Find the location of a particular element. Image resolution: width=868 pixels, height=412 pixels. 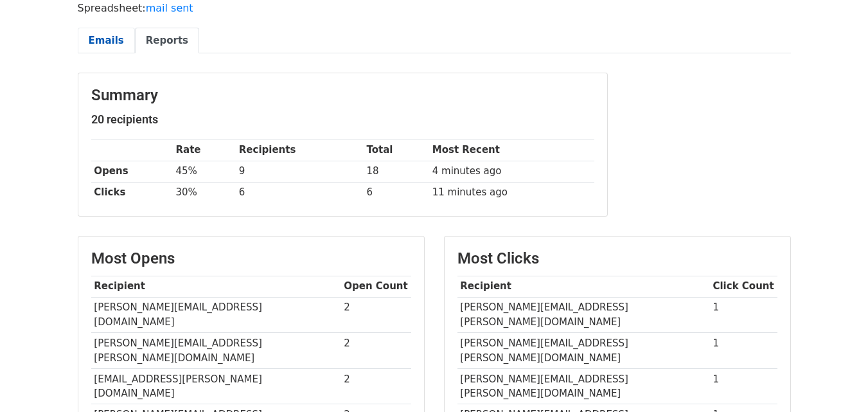

td: 45% is located at coordinates (204, 171).